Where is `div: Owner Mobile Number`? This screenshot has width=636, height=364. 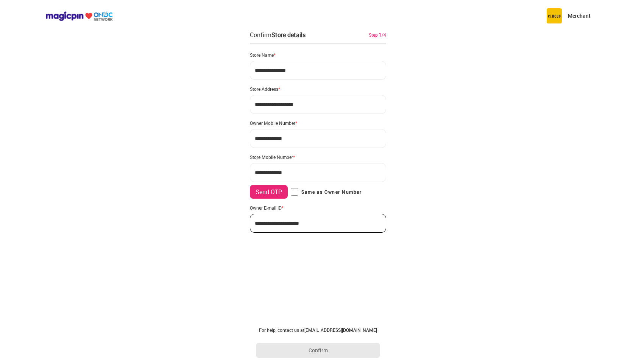 div: Owner Mobile Number is located at coordinates (318, 123).